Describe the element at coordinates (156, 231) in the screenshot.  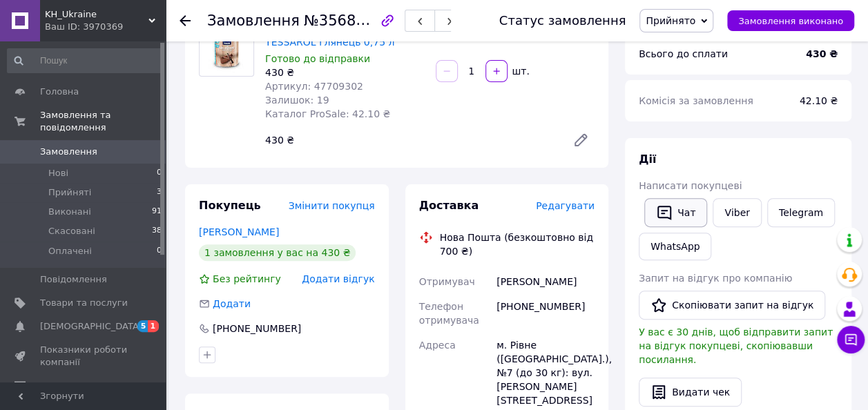
I see `span: 38` at that location.